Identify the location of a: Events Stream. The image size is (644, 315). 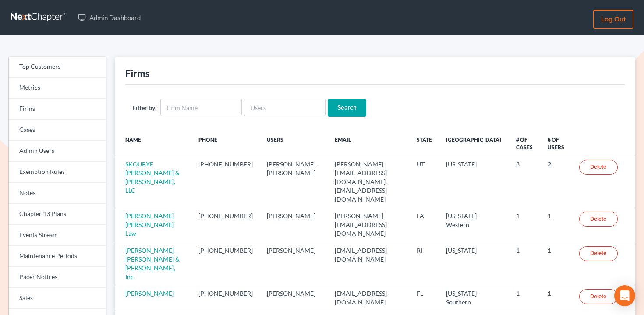
(57, 235).